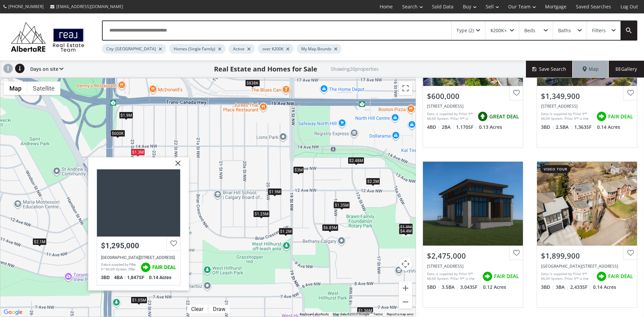  I want to click on button: Map camera controls, so click(406, 264).